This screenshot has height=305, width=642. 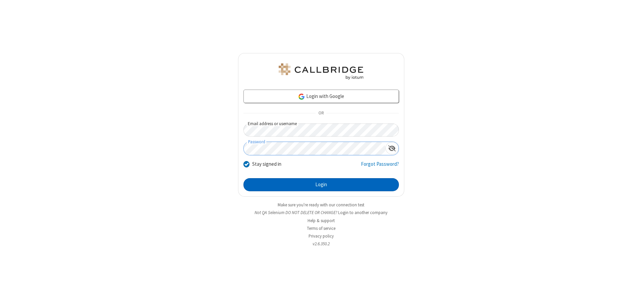 What do you see at coordinates (321, 205) in the screenshot?
I see `a: Make sure you're ready with our connection test` at bounding box center [321, 205].